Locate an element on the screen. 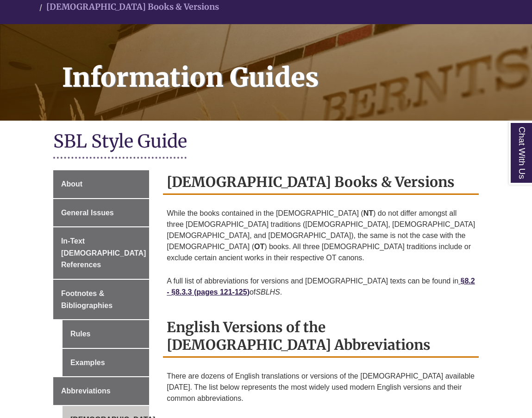 The image size is (532, 418). a: §8.2 - §8.3.3 (pages 121-125) is located at coordinates (321, 286).